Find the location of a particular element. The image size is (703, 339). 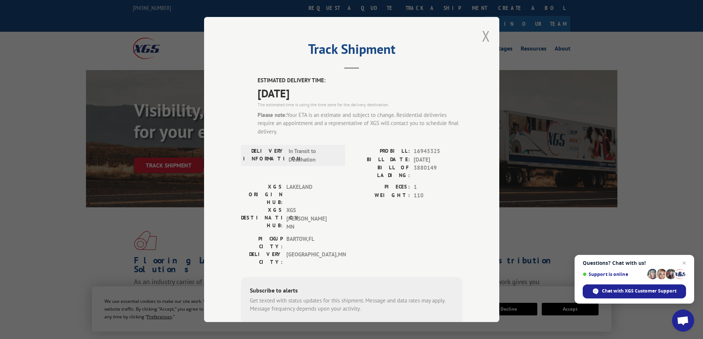

span: Chat with XGS Customer Support is located at coordinates (639, 291).